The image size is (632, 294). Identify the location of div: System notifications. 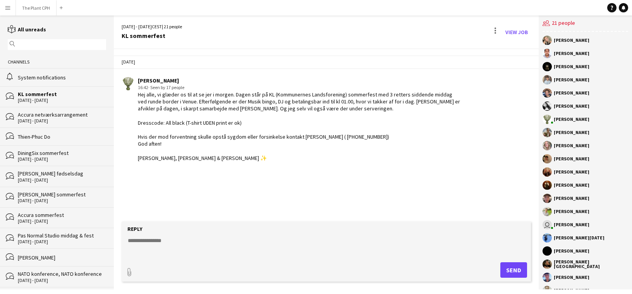
(62, 77).